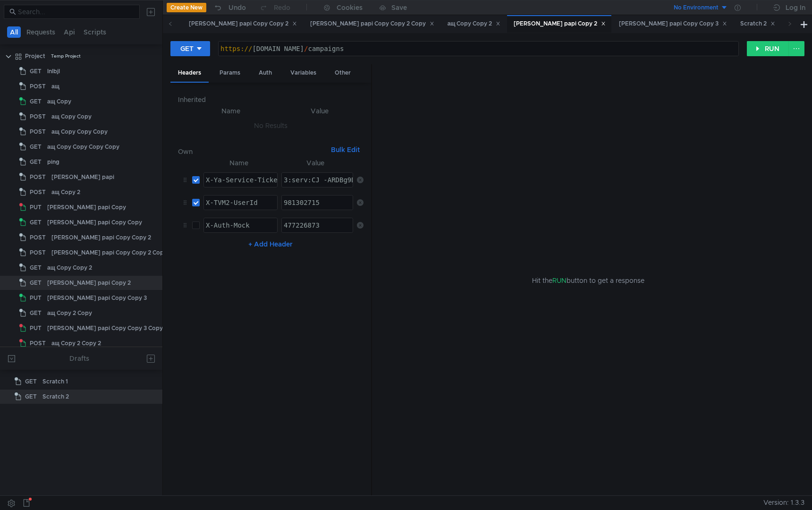 This screenshot has width=812, height=510. What do you see at coordinates (696, 8) in the screenshot?
I see `div: No Environment` at bounding box center [696, 8].